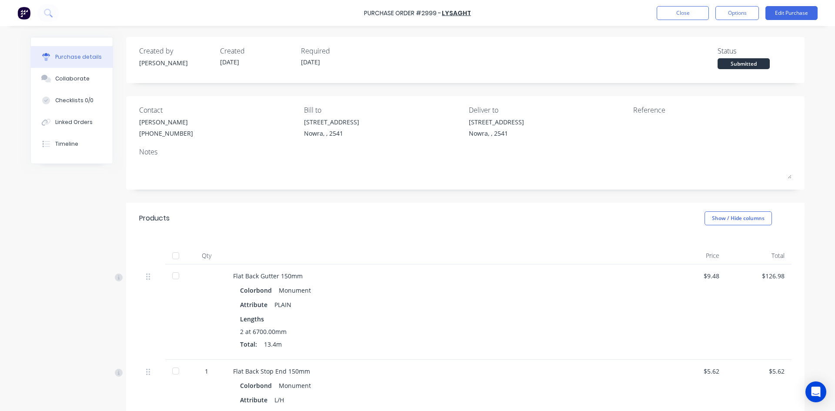 This screenshot has width=835, height=411. Describe the element at coordinates (383, 110) in the screenshot. I see `div: Bill to` at that location.